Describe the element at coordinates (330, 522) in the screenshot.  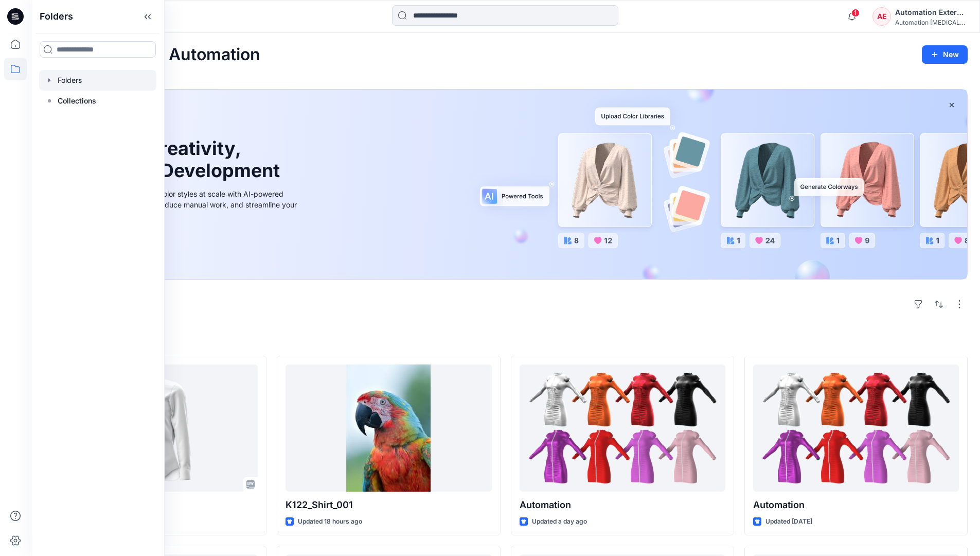
I see `p: Updated 18 hours ago` at that location.